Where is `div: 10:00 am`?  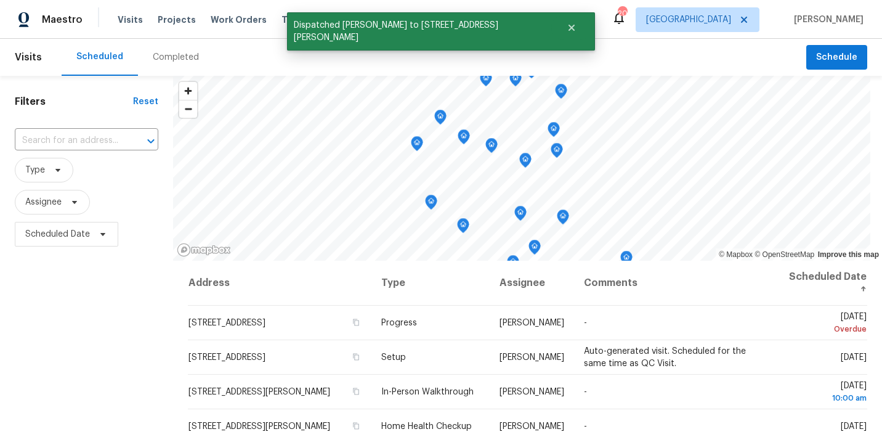
div: 10:00 am is located at coordinates (827, 398).